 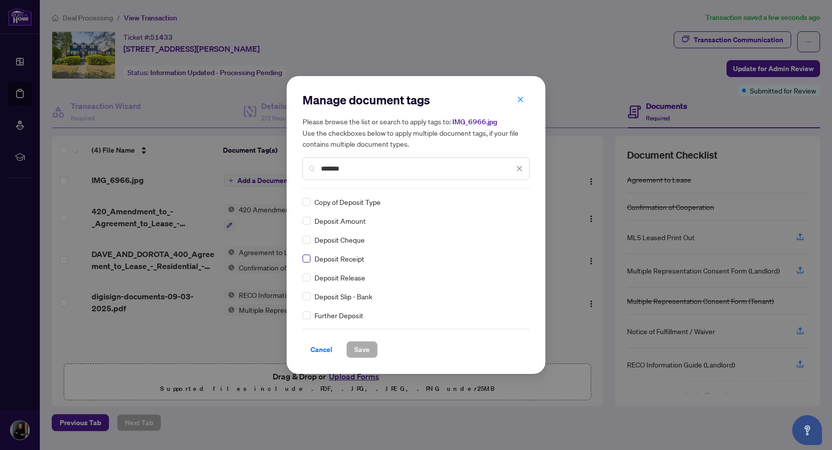 I want to click on span: Deposit Cheque, so click(x=339, y=240).